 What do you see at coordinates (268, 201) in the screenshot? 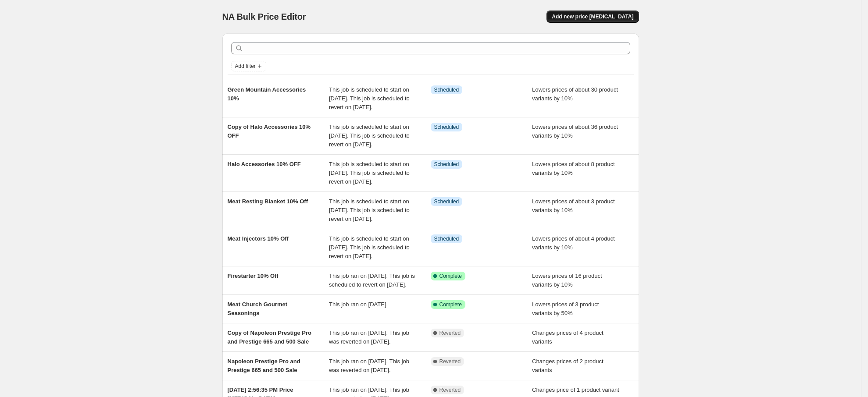
I see `span: Meat Resting Blanket 10% Off` at bounding box center [268, 201].